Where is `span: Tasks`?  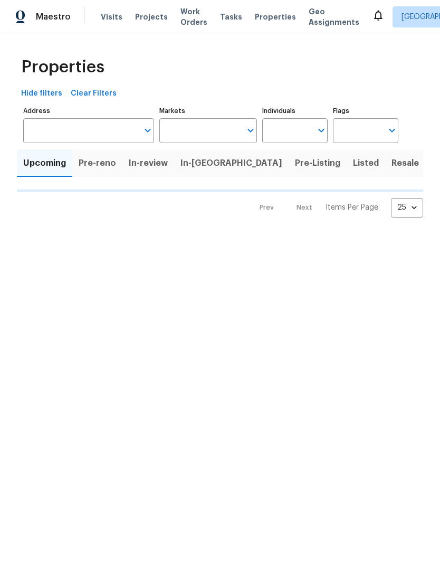
span: Tasks is located at coordinates (231, 17).